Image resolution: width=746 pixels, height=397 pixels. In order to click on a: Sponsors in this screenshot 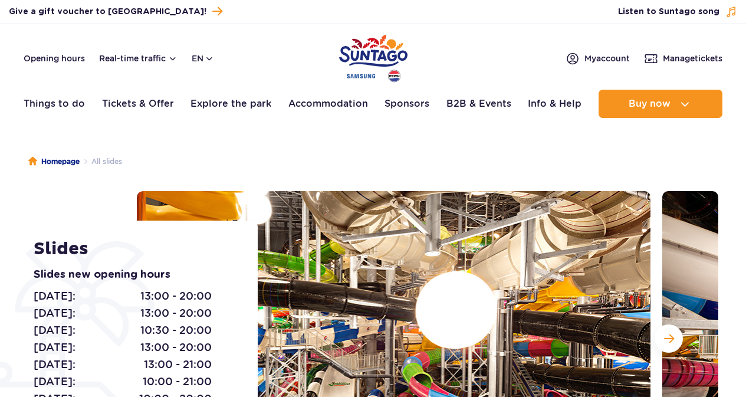, I will do `click(407, 104)`.